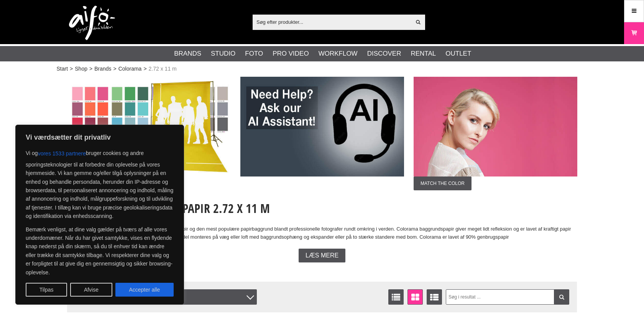 The image size is (644, 320). What do you see at coordinates (92, 23) in the screenshot?
I see `img: logo.png` at bounding box center [92, 23].